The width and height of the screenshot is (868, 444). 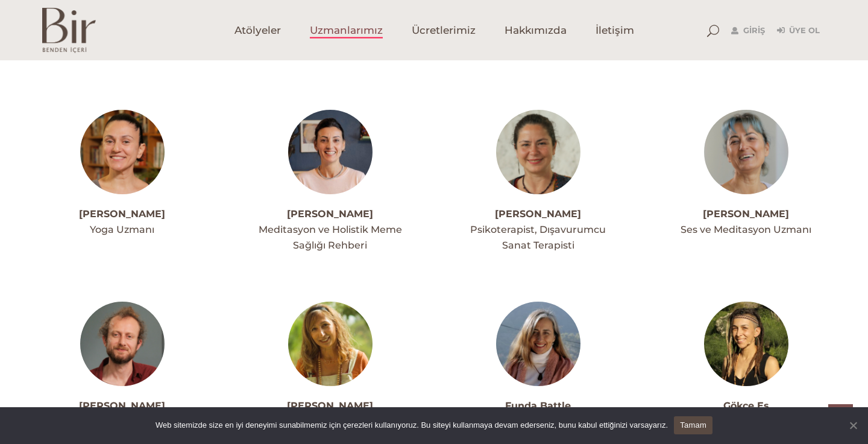 What do you see at coordinates (538, 406) in the screenshot?
I see `a: Funda Battle` at bounding box center [538, 406].